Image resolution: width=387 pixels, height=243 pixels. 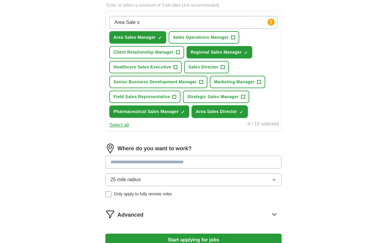 I want to click on button: Select all, so click(x=119, y=125).